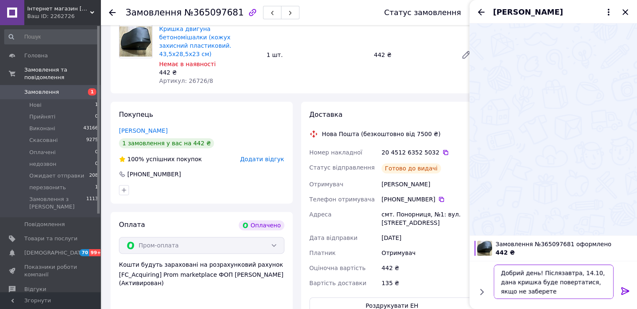 The height and width of the screenshot is (309, 637). I want to click on span: Оплачені, so click(42, 152).